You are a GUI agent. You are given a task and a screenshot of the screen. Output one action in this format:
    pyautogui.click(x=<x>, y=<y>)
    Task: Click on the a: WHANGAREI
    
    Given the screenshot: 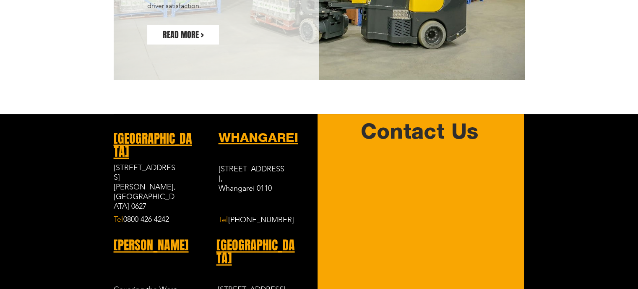 What is the action you would take?
    pyautogui.click(x=258, y=137)
    